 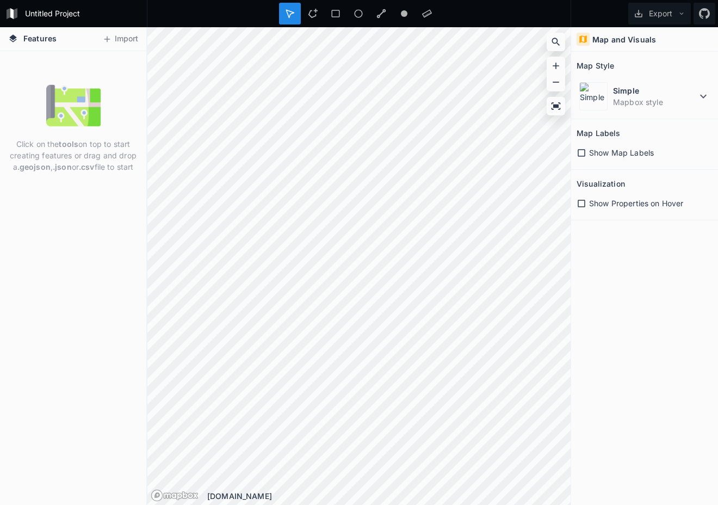 What do you see at coordinates (601, 183) in the screenshot?
I see `h2: Visualization` at bounding box center [601, 183].